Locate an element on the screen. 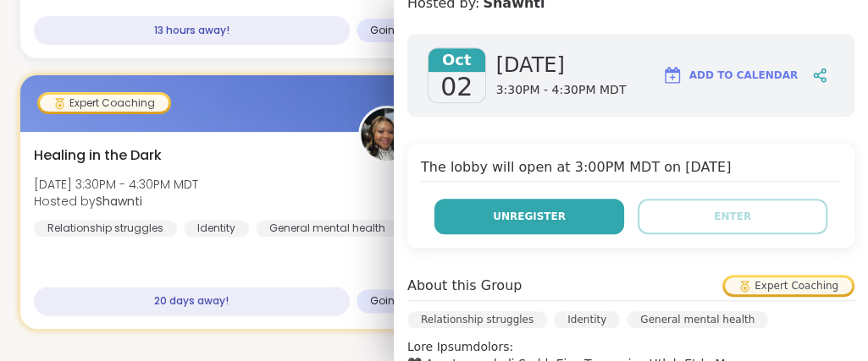 This screenshot has width=868, height=361. span: Hosted by is located at coordinates (116, 202).